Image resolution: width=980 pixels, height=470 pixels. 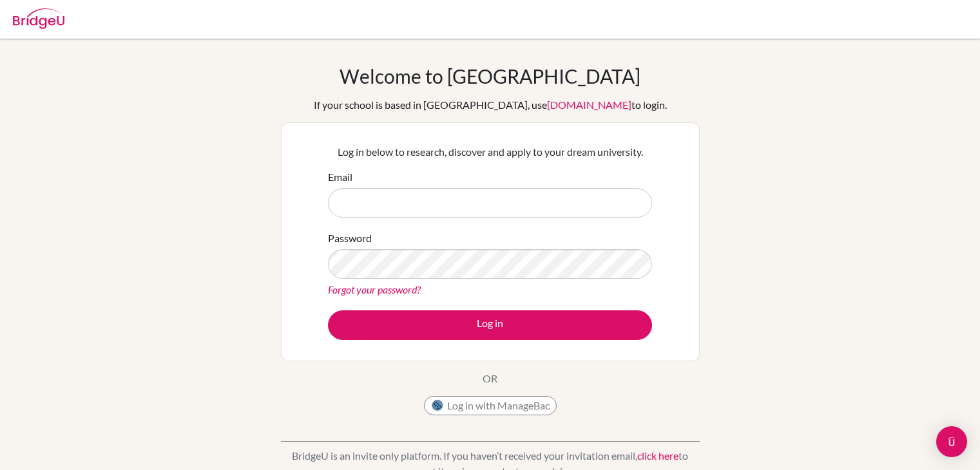 What do you see at coordinates (39, 19) in the screenshot?
I see `img: Bridge-U` at bounding box center [39, 19].